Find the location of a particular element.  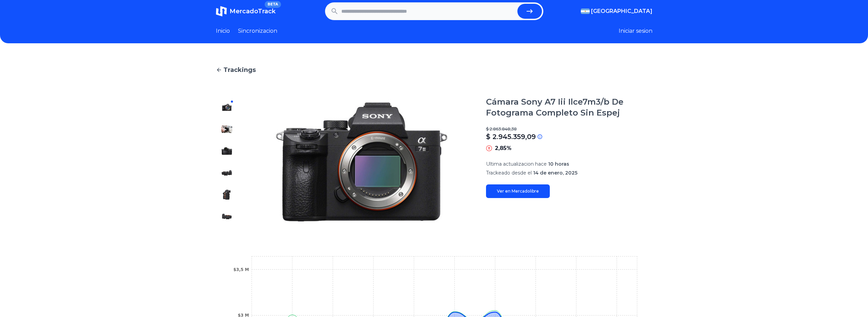

span: Ultima actualizacion hace is located at coordinates (517, 164).